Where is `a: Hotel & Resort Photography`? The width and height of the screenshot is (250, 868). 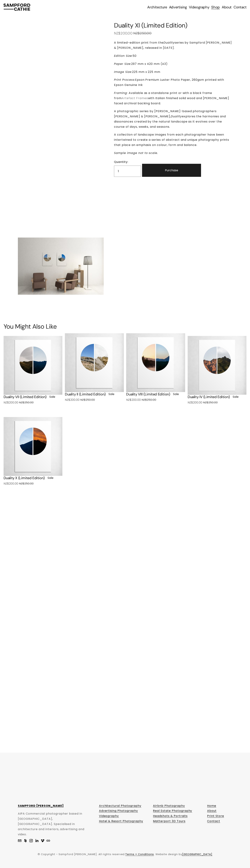
a: Hotel & Resort Photography is located at coordinates (121, 821).